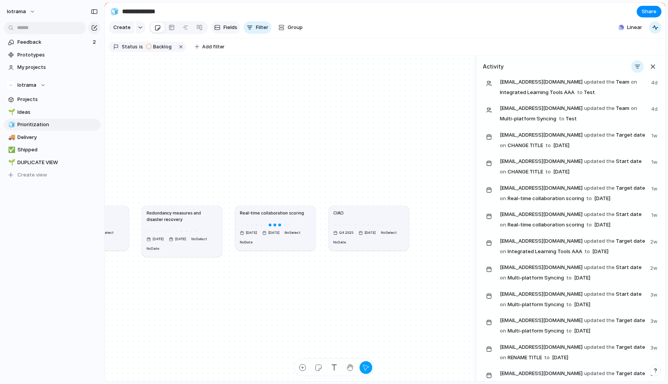  What do you see at coordinates (573, 114) in the screenshot?
I see `span: Team` at bounding box center [573, 114].